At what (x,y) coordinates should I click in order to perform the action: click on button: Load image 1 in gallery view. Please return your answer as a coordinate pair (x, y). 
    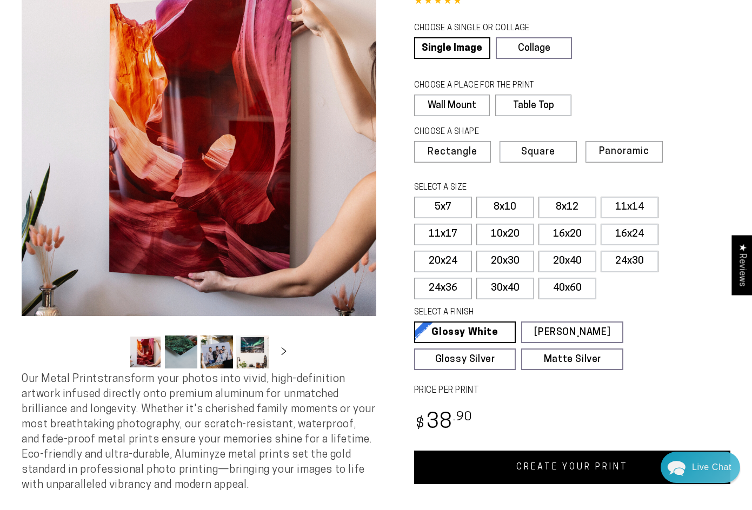
    Looking at the image, I should click on (145, 352).